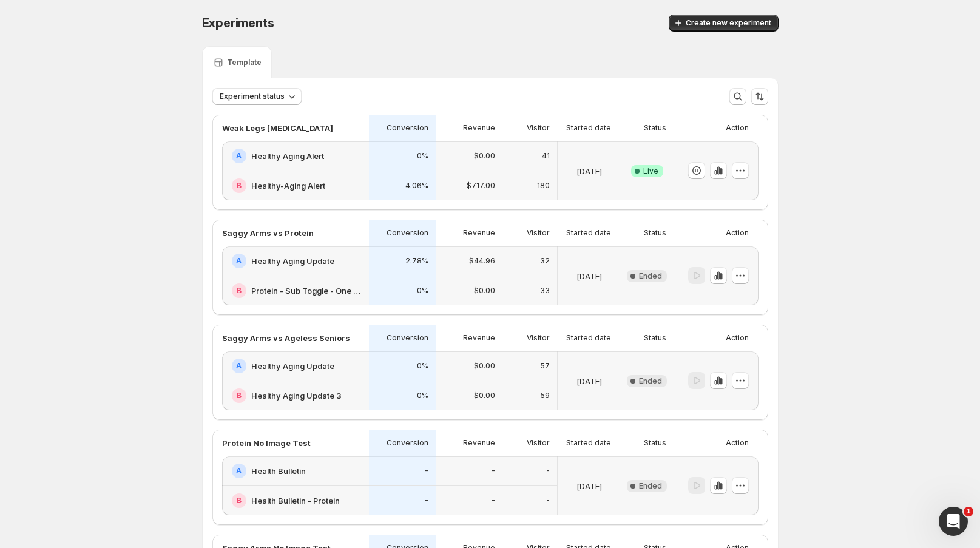  I want to click on p: 2.78%, so click(417, 261).